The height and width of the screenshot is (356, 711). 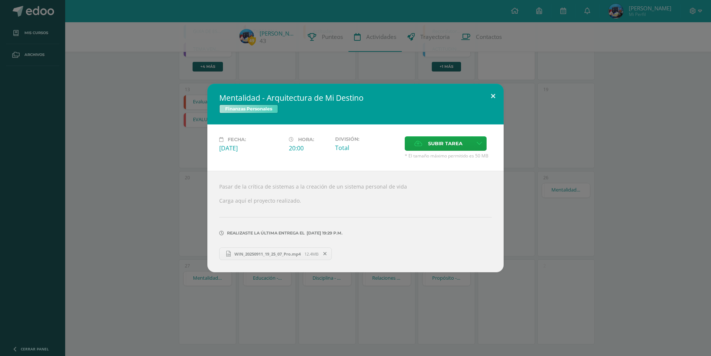 I want to click on label: División:, so click(x=367, y=139).